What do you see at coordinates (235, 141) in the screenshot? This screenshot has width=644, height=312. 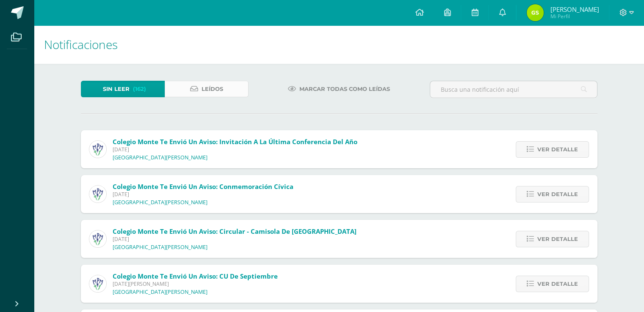 I see `span: Colegio Monte te envió un aviso: Invitación a la última conferencia del año` at bounding box center [235, 141].